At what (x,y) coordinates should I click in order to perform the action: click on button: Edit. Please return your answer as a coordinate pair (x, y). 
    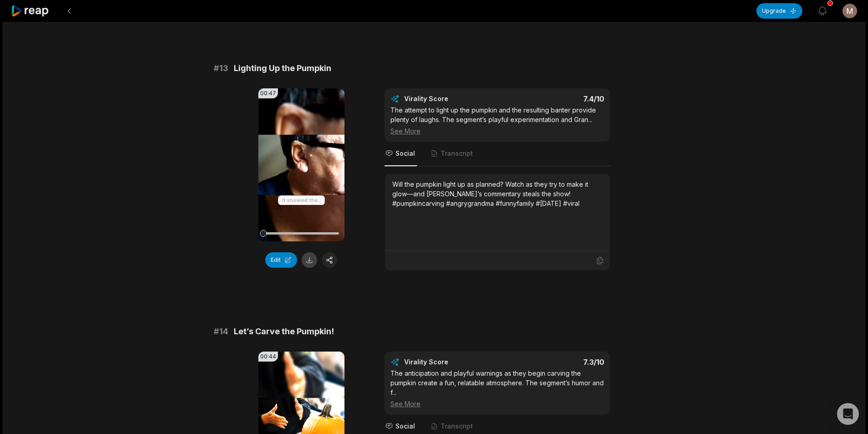
    Looking at the image, I should click on (282, 260).